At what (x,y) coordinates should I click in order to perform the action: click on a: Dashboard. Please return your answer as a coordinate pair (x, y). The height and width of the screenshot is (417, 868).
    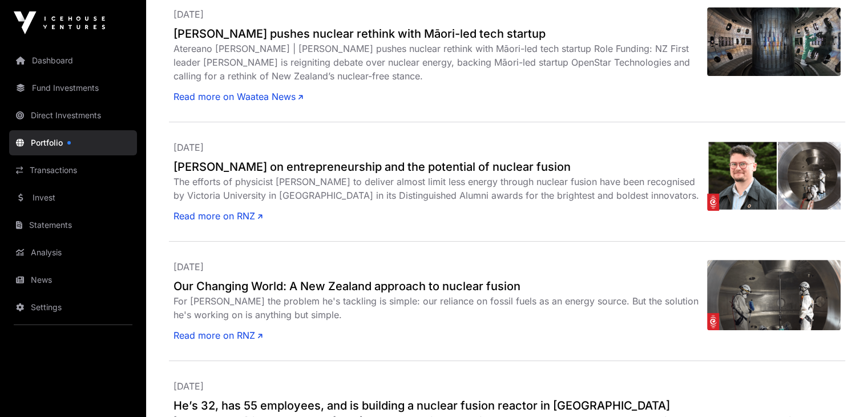
    Looking at the image, I should click on (73, 61).